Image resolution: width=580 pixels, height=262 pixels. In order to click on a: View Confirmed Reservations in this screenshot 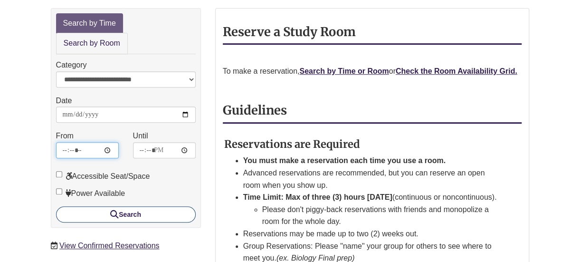, I will do `click(109, 245)`.